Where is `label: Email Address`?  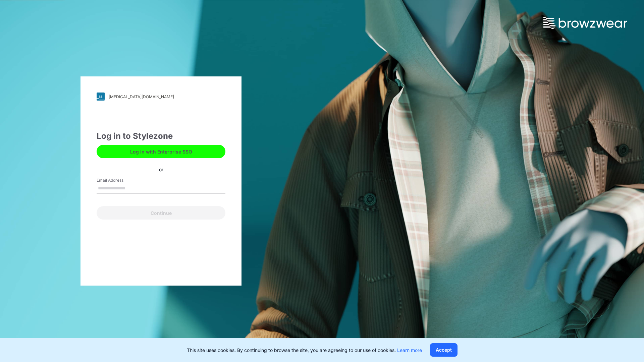 label: Email Address is located at coordinates (120, 181).